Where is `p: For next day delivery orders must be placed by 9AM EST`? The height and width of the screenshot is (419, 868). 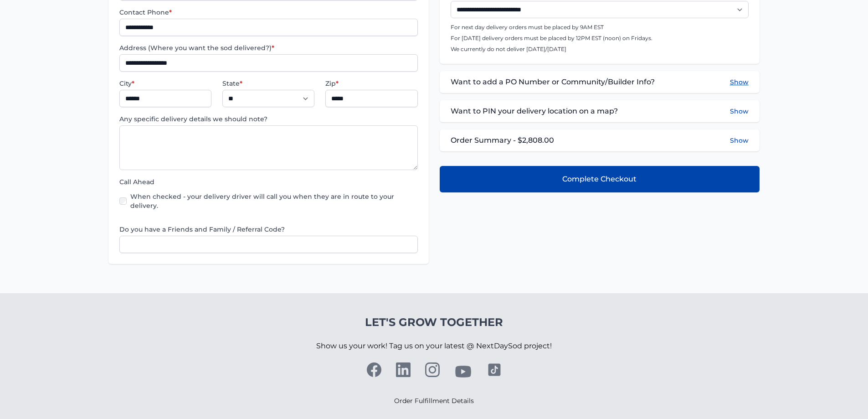
p: For next day delivery orders must be placed by 9AM EST is located at coordinates (600, 27).